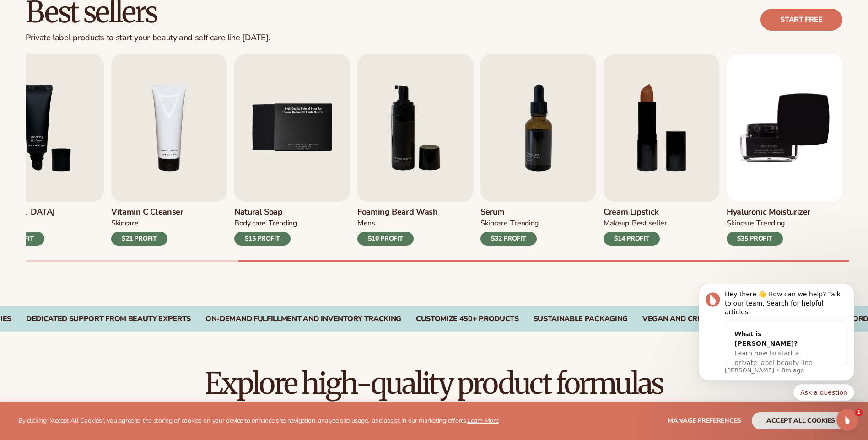 Image resolution: width=868 pixels, height=440 pixels. What do you see at coordinates (385, 238) in the screenshot?
I see `div: $10 PROFIT` at bounding box center [385, 238].